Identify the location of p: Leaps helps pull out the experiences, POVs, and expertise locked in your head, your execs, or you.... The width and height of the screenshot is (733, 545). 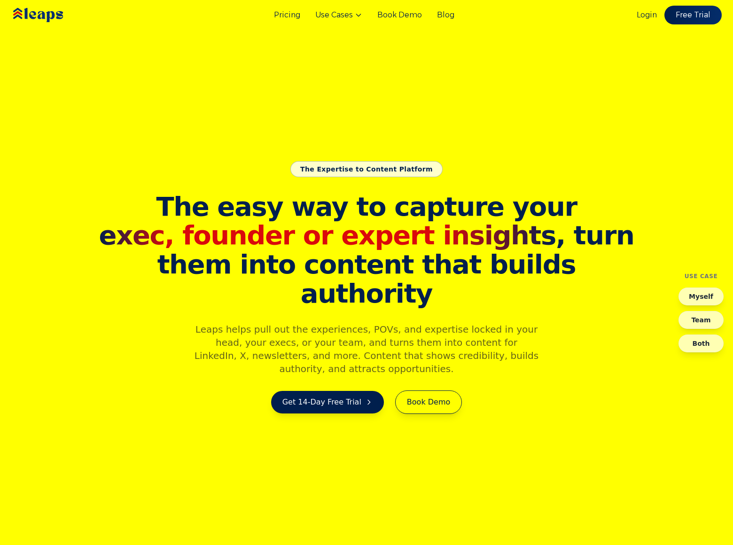
(367, 349).